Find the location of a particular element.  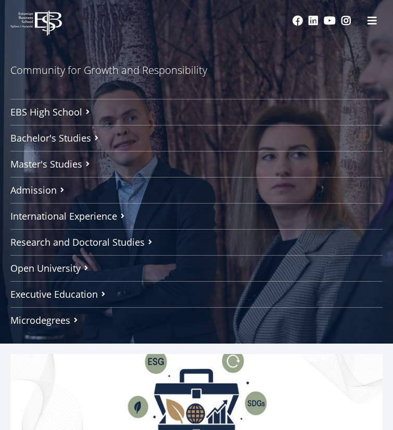

a: Microdegrees is located at coordinates (196, 320).